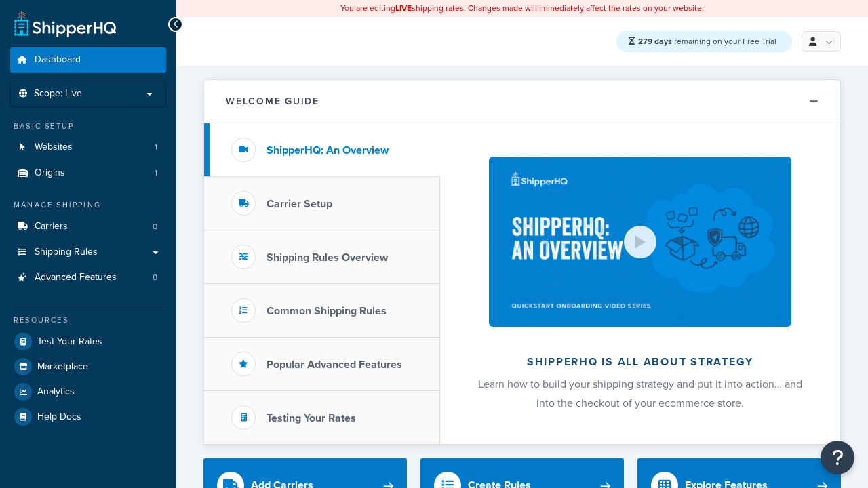  I want to click on li: Help Docs, so click(88, 417).